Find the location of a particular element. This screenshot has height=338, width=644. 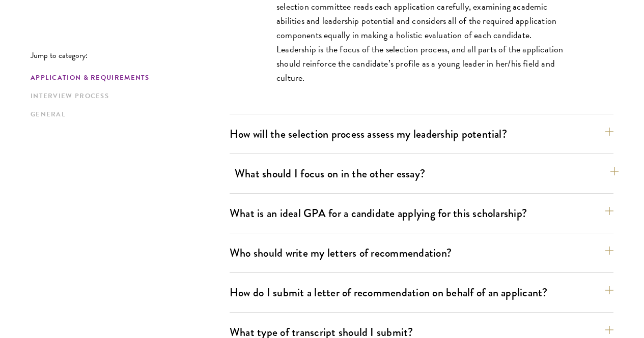

button: What is an ideal GPA for a candidate applying for this scholarship? is located at coordinates (421, 213).